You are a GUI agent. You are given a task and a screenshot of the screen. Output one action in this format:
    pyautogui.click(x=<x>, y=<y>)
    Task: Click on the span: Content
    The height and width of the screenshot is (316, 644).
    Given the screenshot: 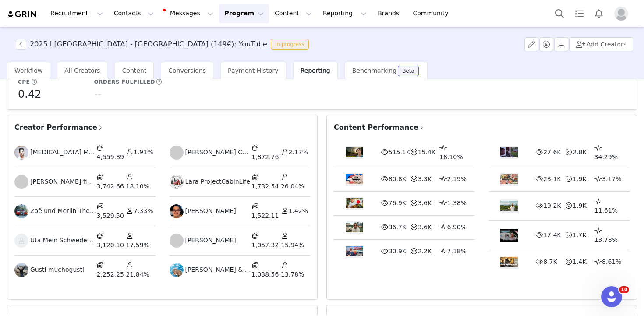 What is the action you would take?
    pyautogui.click(x=134, y=70)
    